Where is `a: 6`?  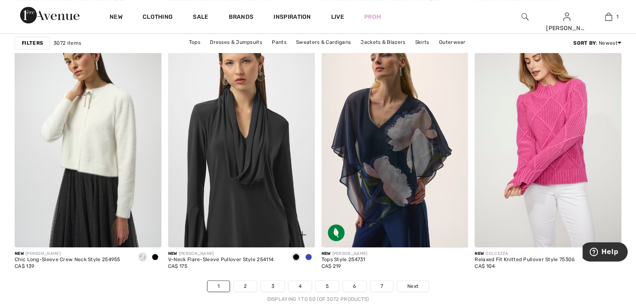 a: 6 is located at coordinates (354, 286).